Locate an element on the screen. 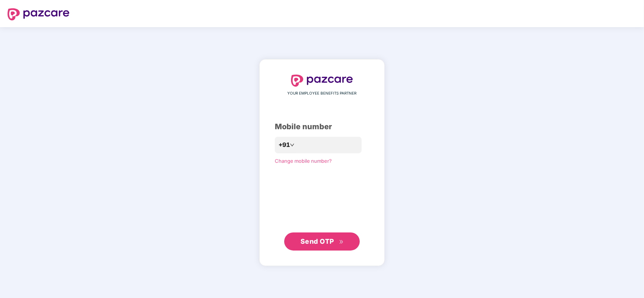 The height and width of the screenshot is (298, 644). a: Change mobile number? is located at coordinates (303, 161).